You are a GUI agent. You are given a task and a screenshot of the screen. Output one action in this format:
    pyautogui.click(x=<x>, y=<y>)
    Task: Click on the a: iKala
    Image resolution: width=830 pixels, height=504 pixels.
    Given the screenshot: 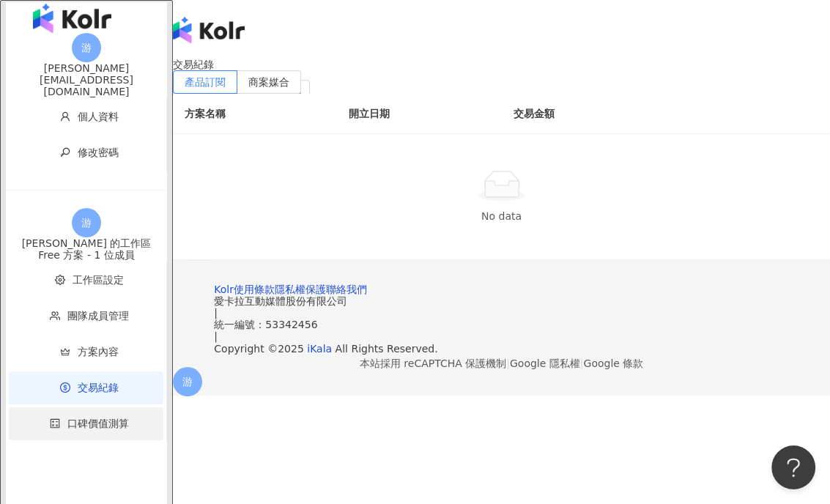 What is the action you would take?
    pyautogui.click(x=319, y=349)
    